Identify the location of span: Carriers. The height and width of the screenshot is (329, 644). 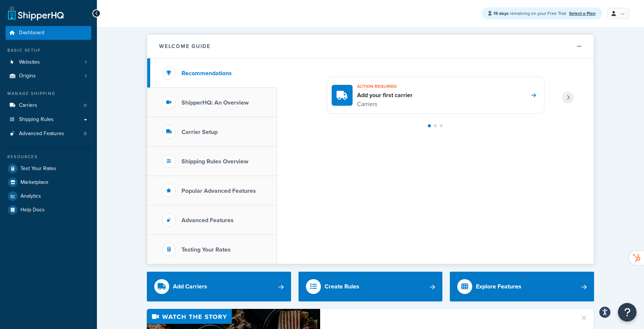
(28, 105).